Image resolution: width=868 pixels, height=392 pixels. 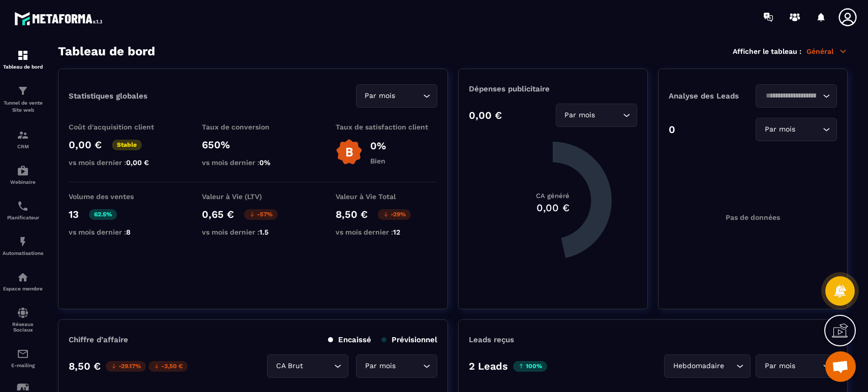 What do you see at coordinates (120, 196) in the screenshot?
I see `p: Volume des ventes` at bounding box center [120, 196].